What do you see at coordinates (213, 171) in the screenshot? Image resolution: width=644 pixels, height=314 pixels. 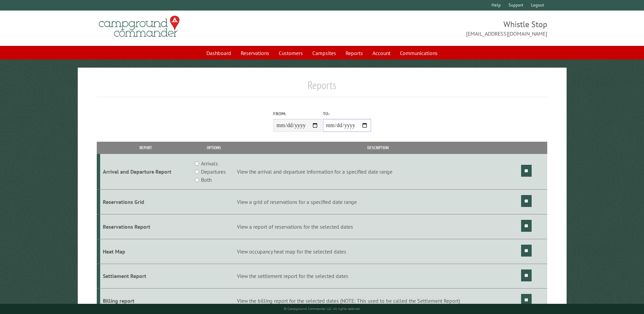 I see `label: Departures` at bounding box center [213, 171].